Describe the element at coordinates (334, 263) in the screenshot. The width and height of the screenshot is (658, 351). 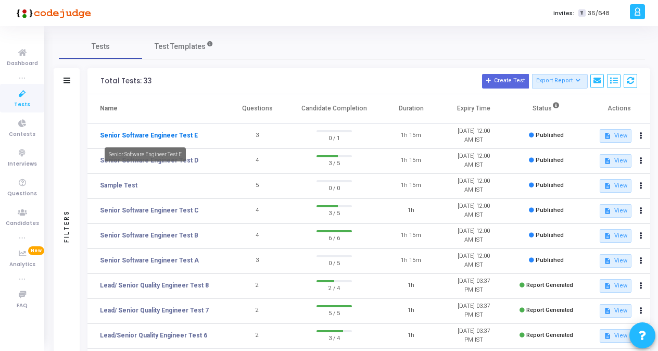
I see `span: 0 / 5` at that location.